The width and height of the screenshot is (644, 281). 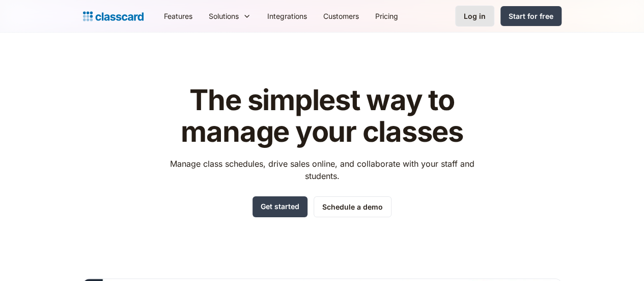 What do you see at coordinates (352, 207) in the screenshot?
I see `a: Schedule a demo` at bounding box center [352, 207].